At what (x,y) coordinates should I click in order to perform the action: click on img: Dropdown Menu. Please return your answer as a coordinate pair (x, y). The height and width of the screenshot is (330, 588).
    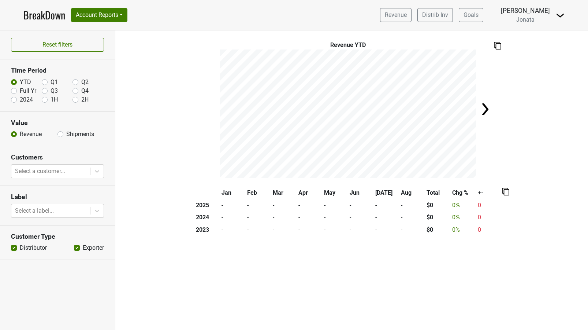
    Looking at the image, I should click on (561, 15).